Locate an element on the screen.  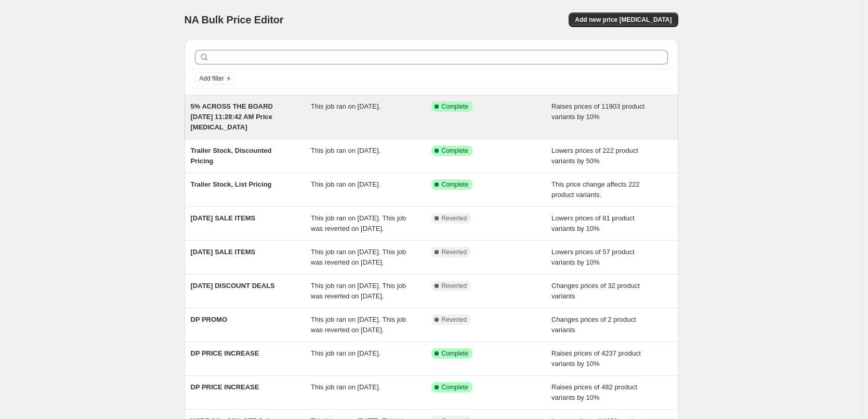
button: Add filter is located at coordinates (216, 79).